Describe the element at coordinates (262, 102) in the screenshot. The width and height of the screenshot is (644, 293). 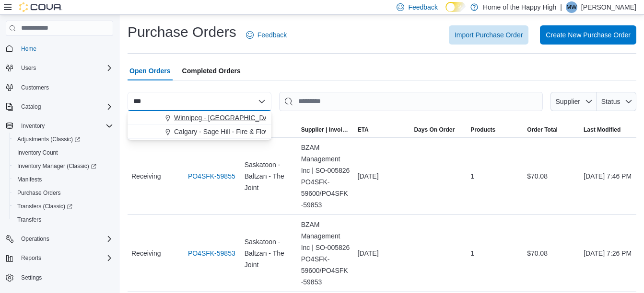
I see `button: Close list of options` at that location.